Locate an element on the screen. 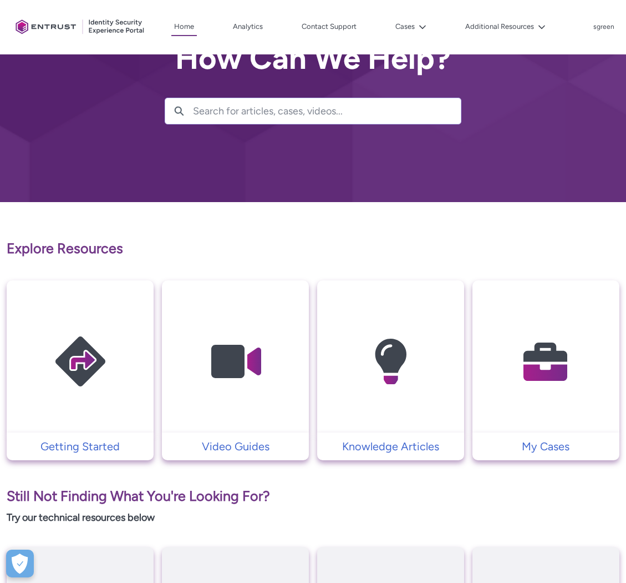 Image resolution: width=626 pixels, height=583 pixels. a: Home is located at coordinates (184, 27).